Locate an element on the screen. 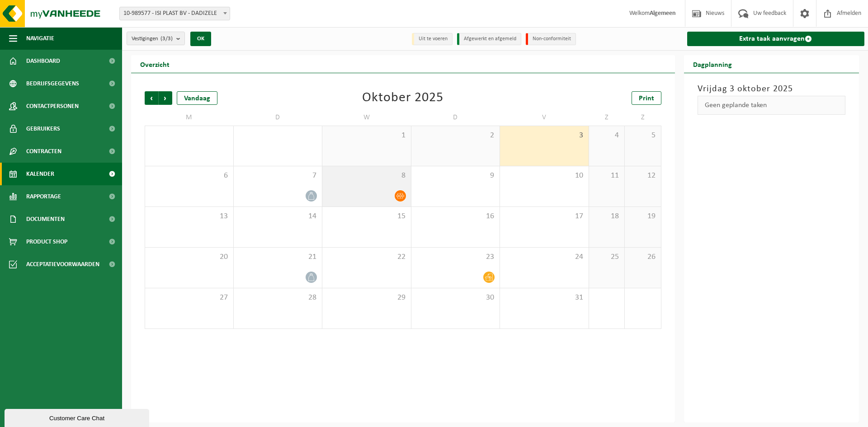 The width and height of the screenshot is (868, 427). span: Contactpersonen is located at coordinates (53, 106).